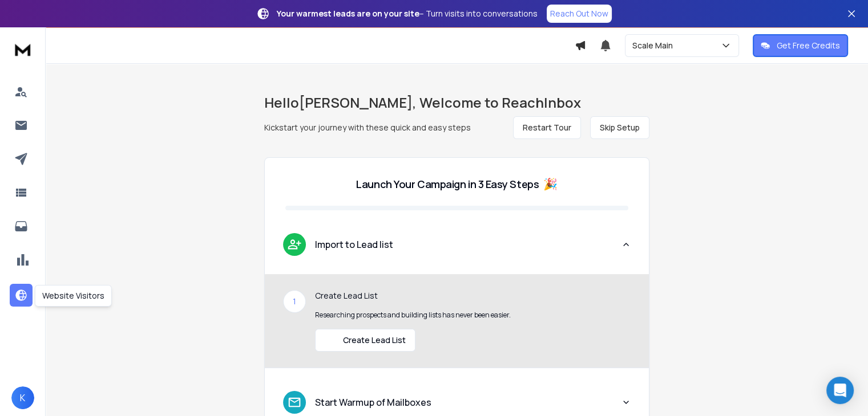  Describe the element at coordinates (407, 14) in the screenshot. I see `p: – Turn visits into conversations` at that location.